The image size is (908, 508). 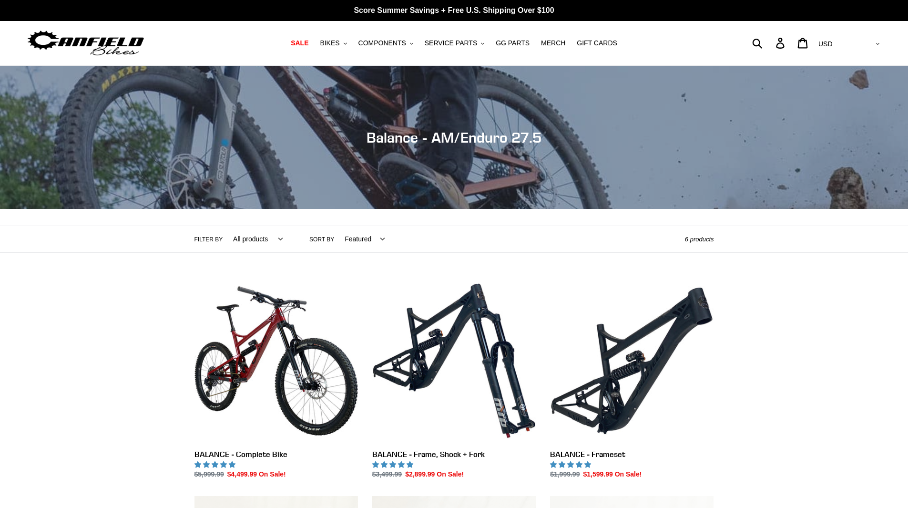 What do you see at coordinates (382, 43) in the screenshot?
I see `span: COMPONENTS` at bounding box center [382, 43].